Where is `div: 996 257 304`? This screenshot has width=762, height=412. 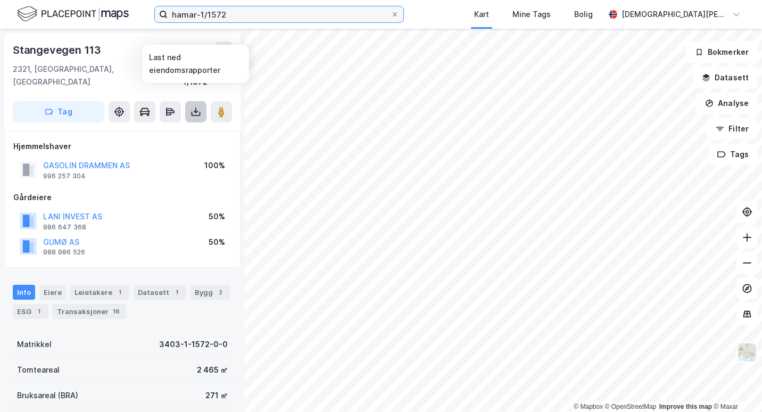 div: 996 257 304 is located at coordinates (64, 176).